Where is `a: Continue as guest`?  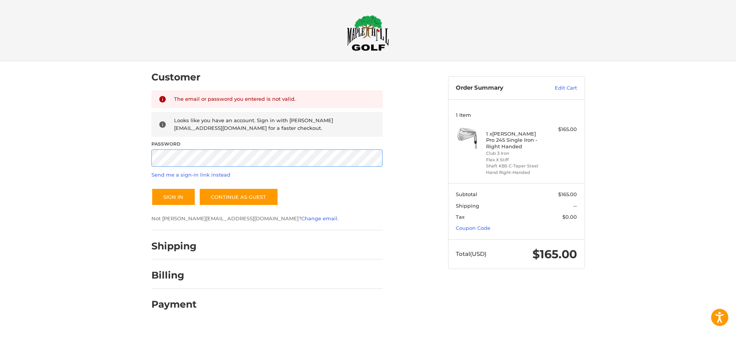 a: Continue as guest is located at coordinates (238, 197).